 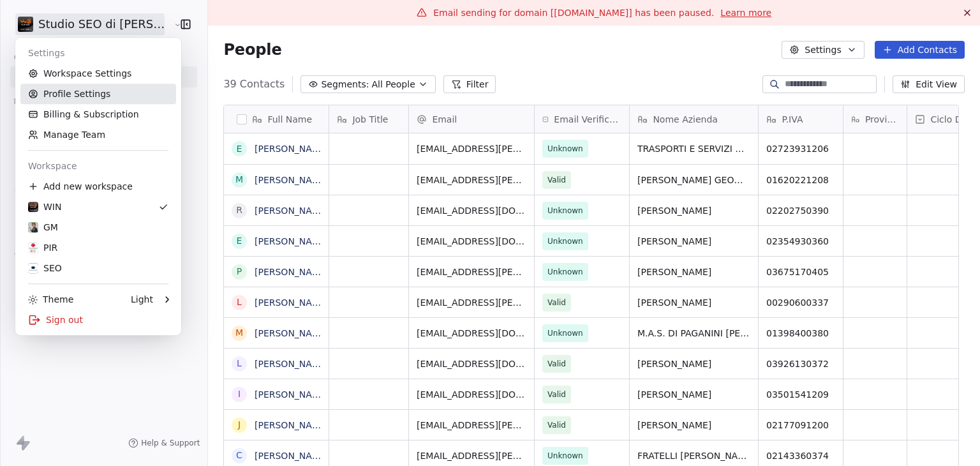 What do you see at coordinates (33, 268) in the screenshot?
I see `img: Icona%20StudioSEO_160x160.jpg` at bounding box center [33, 268].